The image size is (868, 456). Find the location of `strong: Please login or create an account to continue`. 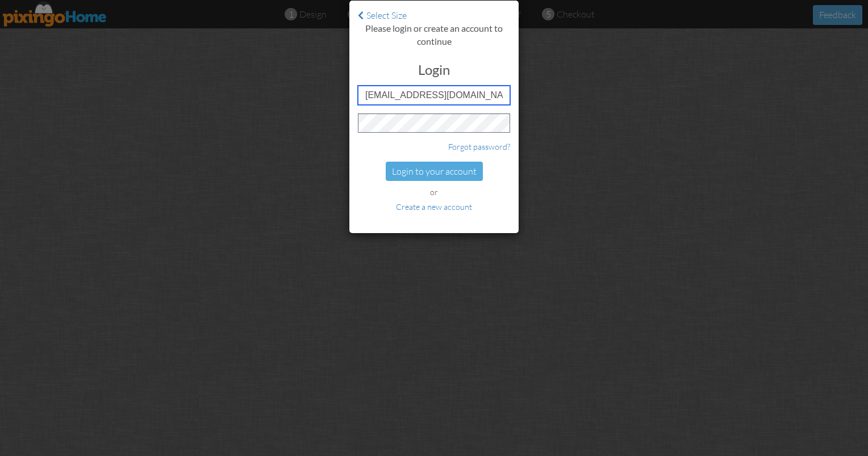

strong: Please login or create an account to continue is located at coordinates (434, 35).